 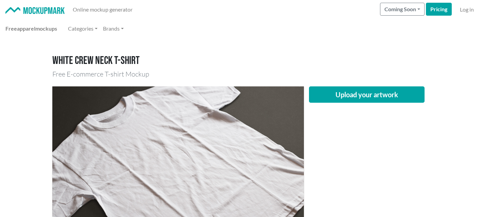 I want to click on a: Log in, so click(x=466, y=10).